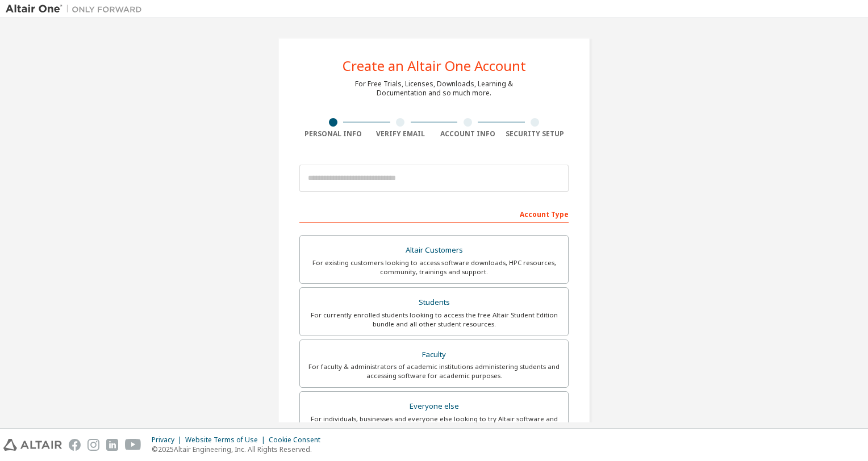  What do you see at coordinates (434, 423) in the screenshot?
I see `div: For individuals, businesses and everyone else looking to try Altair software and explore our prod...` at bounding box center [434, 423].